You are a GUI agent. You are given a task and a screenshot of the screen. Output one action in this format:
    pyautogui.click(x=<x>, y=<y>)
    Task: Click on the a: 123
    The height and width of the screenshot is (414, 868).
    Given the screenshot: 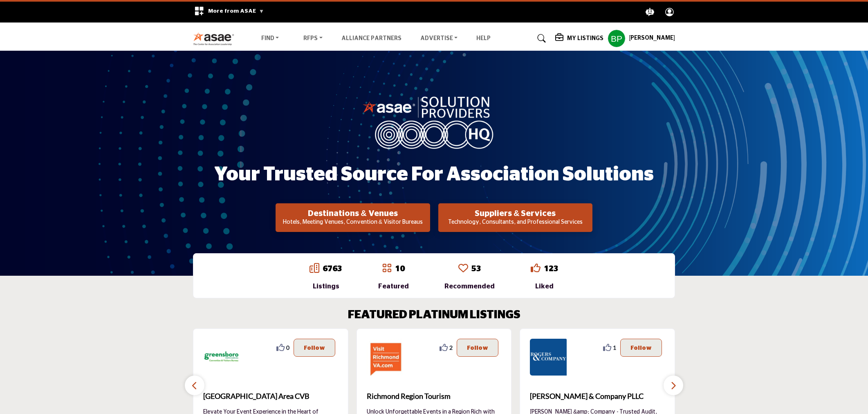 What is the action you would take?
    pyautogui.click(x=551, y=269)
    